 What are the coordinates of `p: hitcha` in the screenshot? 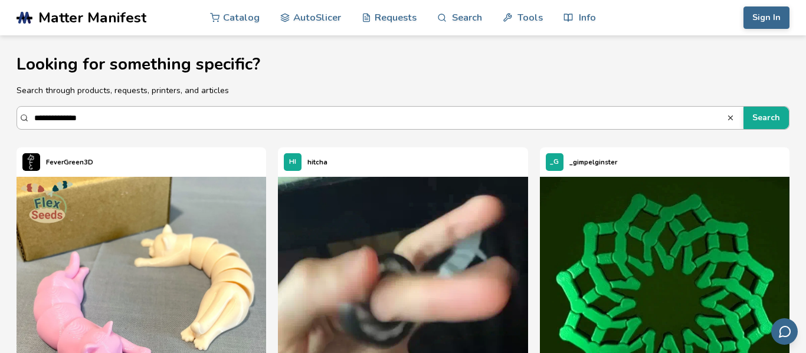 It's located at (317, 162).